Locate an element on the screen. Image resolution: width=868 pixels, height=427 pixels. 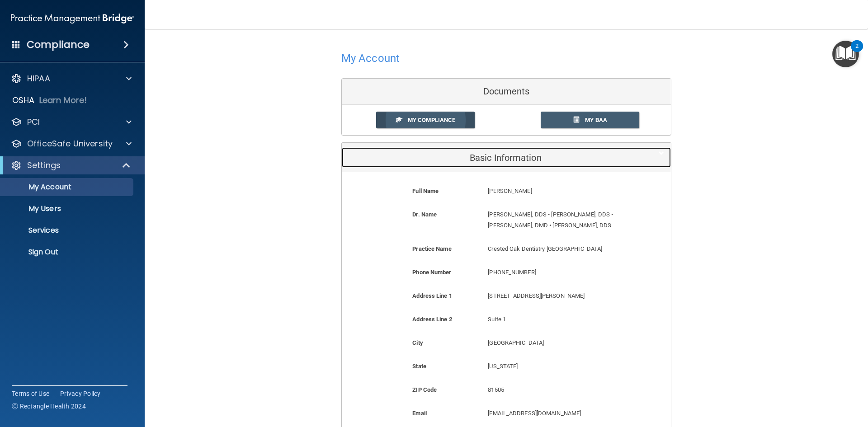
p: HIPAA is located at coordinates (39, 78).